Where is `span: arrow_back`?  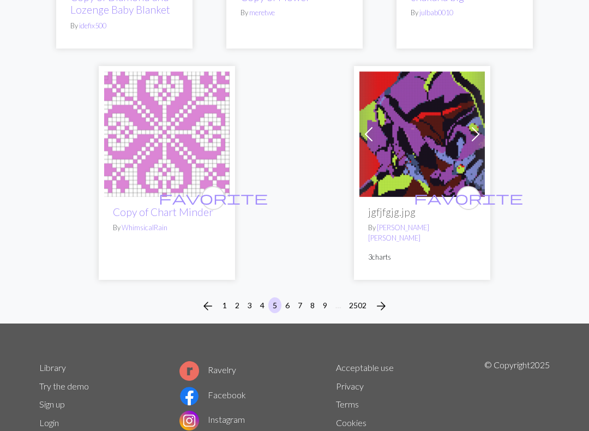
span: arrow_back is located at coordinates (208, 306).